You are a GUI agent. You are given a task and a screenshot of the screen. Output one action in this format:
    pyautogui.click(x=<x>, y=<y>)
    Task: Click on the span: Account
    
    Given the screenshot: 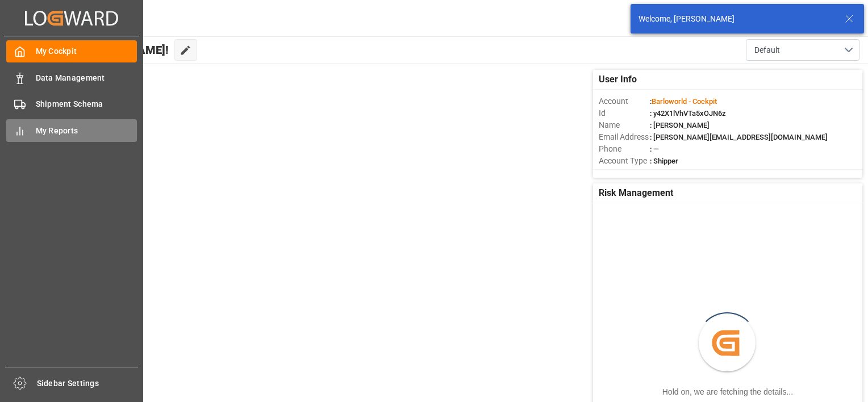 What is the action you would take?
    pyautogui.click(x=624, y=101)
    